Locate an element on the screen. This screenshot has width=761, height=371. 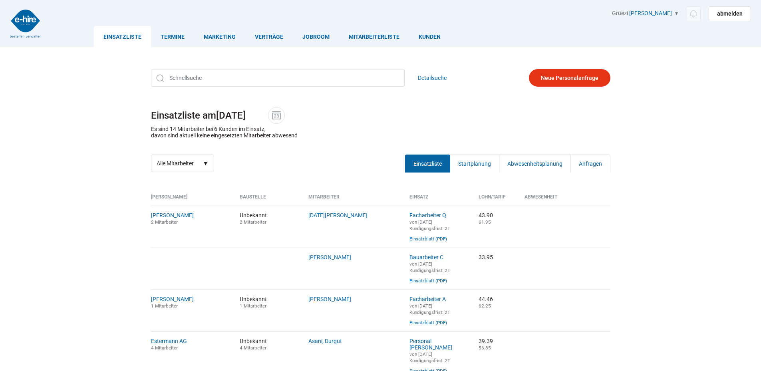
a: Estermann AG is located at coordinates (169, 341).